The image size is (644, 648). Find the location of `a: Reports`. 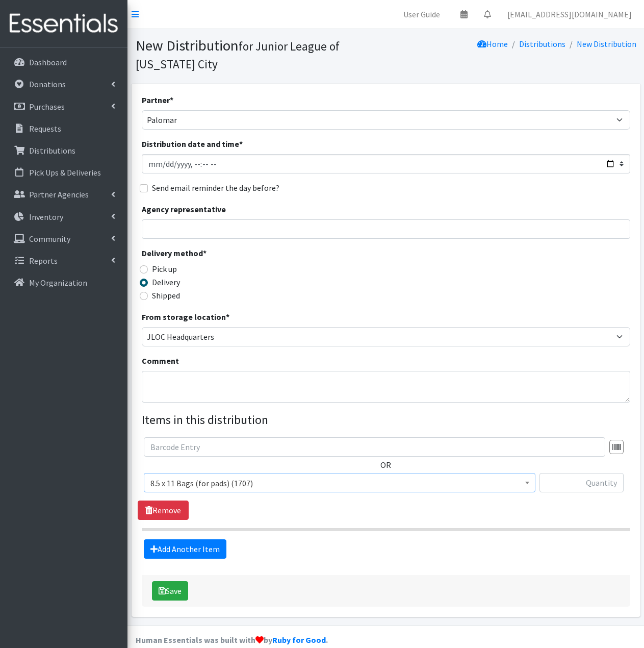

a: Reports is located at coordinates (64, 261).